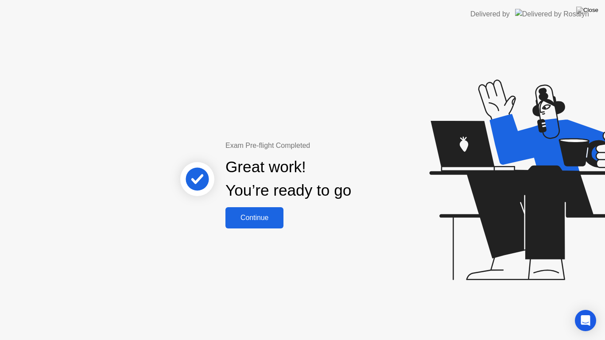 This screenshot has height=340, width=605. Describe the element at coordinates (288, 179) in the screenshot. I see `div: Great work! You’re ready to go` at that location.